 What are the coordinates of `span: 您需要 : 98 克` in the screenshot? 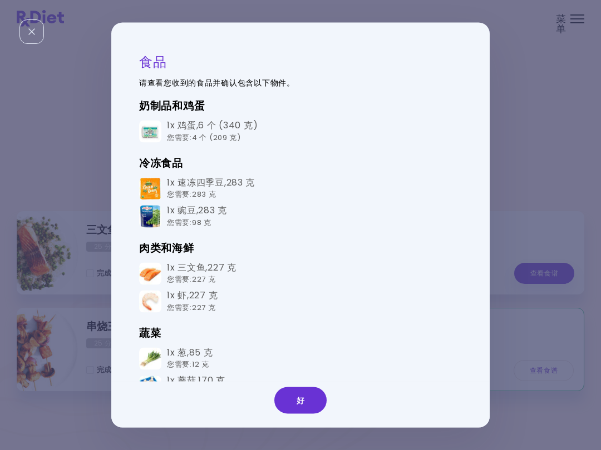 It's located at (189, 222).